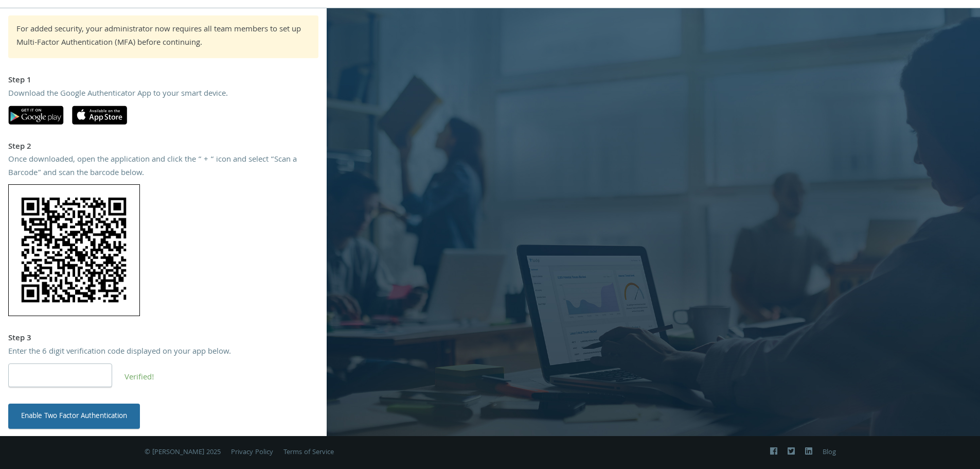 The width and height of the screenshot is (980, 469). I want to click on div: For added security, your administrator now requires all team members to set up Multi-Factor Authe..., so click(163, 37).